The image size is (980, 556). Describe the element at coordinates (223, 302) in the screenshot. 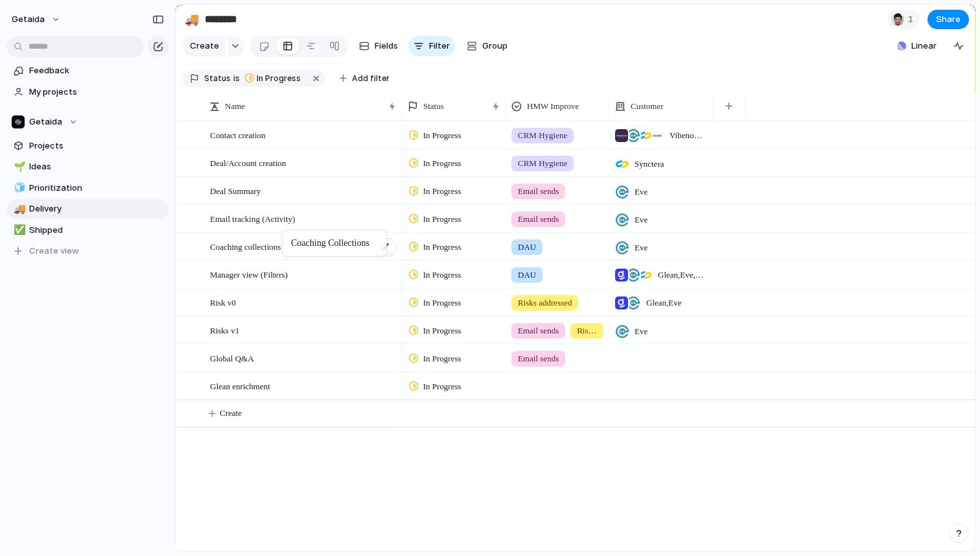

I see `span: Risk v0` at that location.